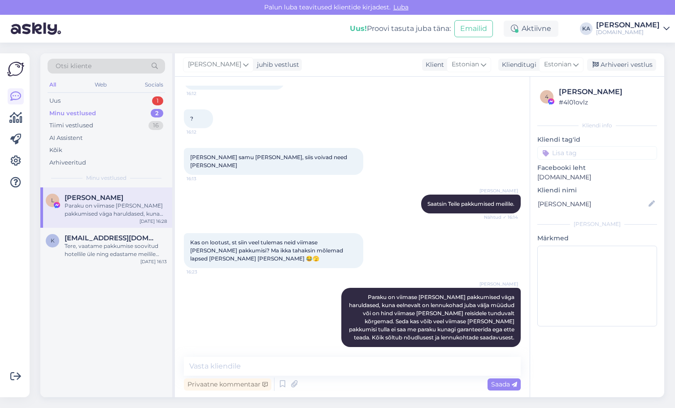 The width and height of the screenshot is (675, 408). What do you see at coordinates (546, 96) in the screenshot?
I see `span: 4` at bounding box center [546, 96].